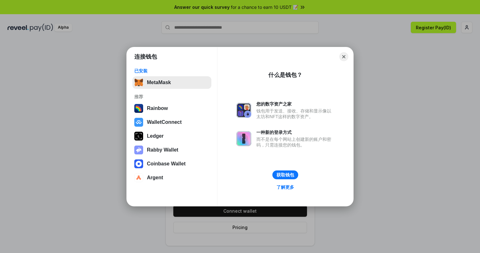 The image size is (480, 253). I want to click on div: 已安装, so click(172, 71).